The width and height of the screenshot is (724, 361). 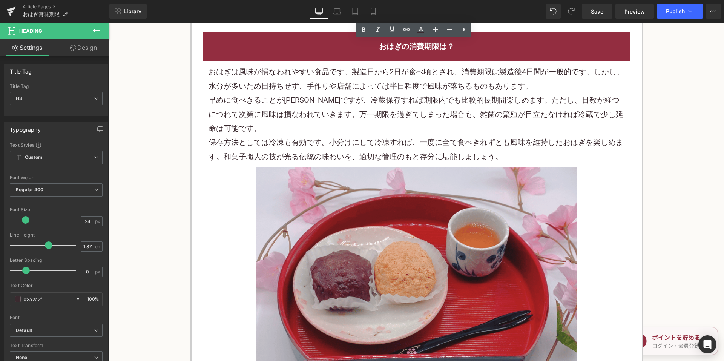 I want to click on a: Laptop, so click(x=337, y=11).